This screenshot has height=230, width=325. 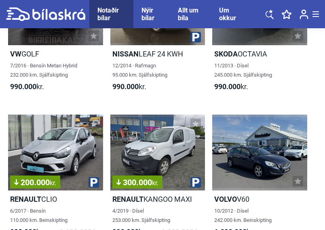 What do you see at coordinates (259, 54) in the screenshot?
I see `h2: OCTAVIA` at bounding box center [259, 54].